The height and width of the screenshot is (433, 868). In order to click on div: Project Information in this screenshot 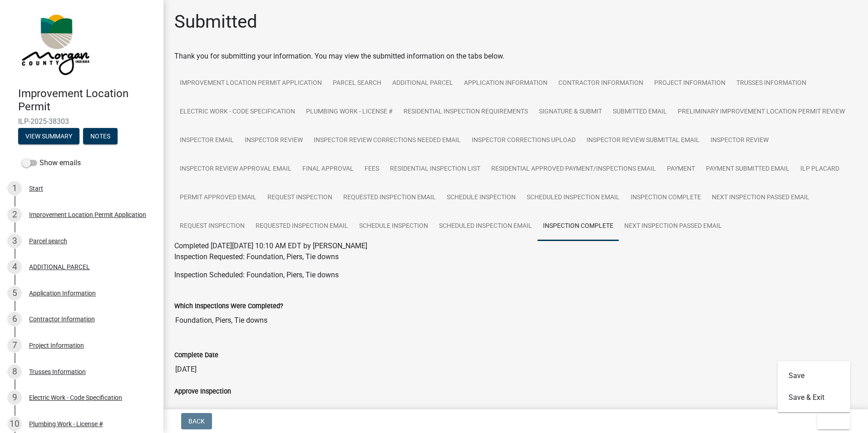, I will do `click(56, 345)`.